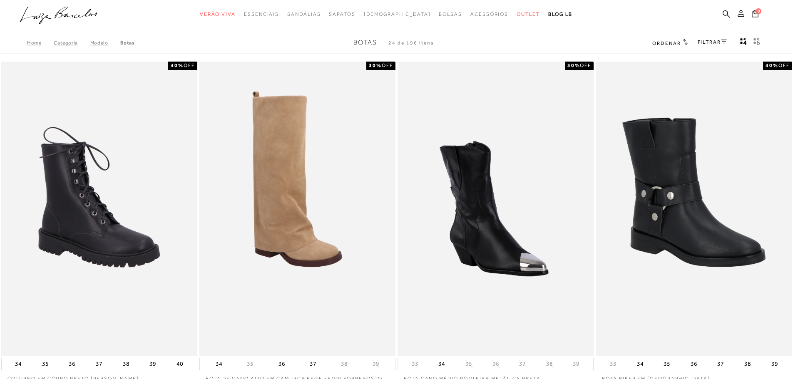 The height and width of the screenshot is (379, 793). What do you see at coordinates (297, 209) in the screenshot?
I see `img: BOTA DE CANO ALTO EM CAMURÇA BEGE FENDI SOBREPOSTO ESTILO CAPUZ` at bounding box center [297, 209].